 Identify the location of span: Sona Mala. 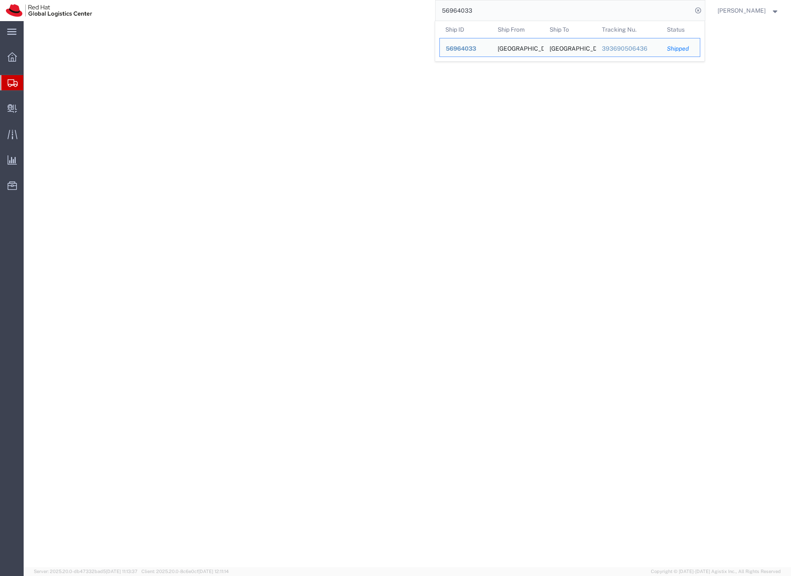
(742, 11).